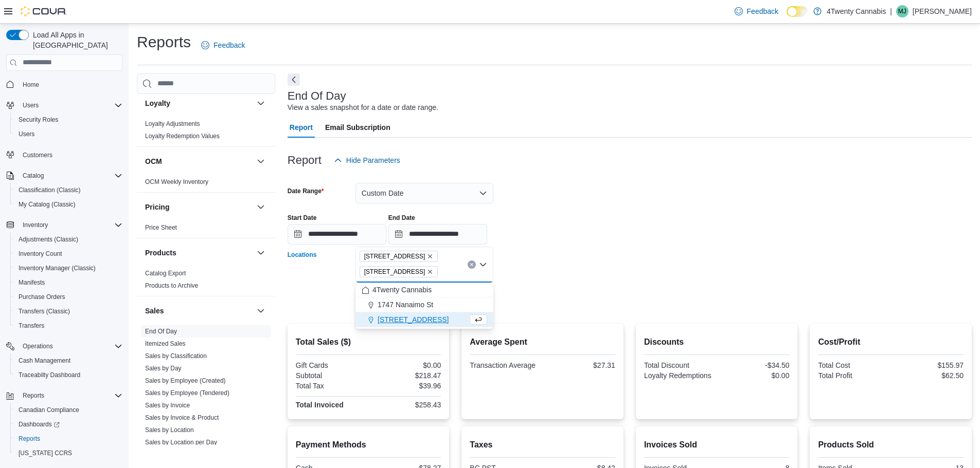 This screenshot has height=468, width=980. Describe the element at coordinates (31, 85) in the screenshot. I see `a: Home` at that location.